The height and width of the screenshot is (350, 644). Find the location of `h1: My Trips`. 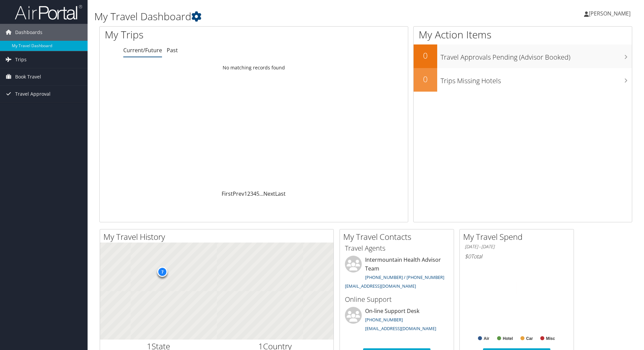

h1: My Trips is located at coordinates (189, 34).